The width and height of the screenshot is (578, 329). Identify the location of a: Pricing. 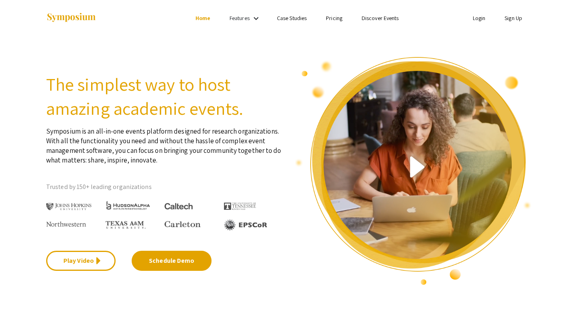
(334, 18).